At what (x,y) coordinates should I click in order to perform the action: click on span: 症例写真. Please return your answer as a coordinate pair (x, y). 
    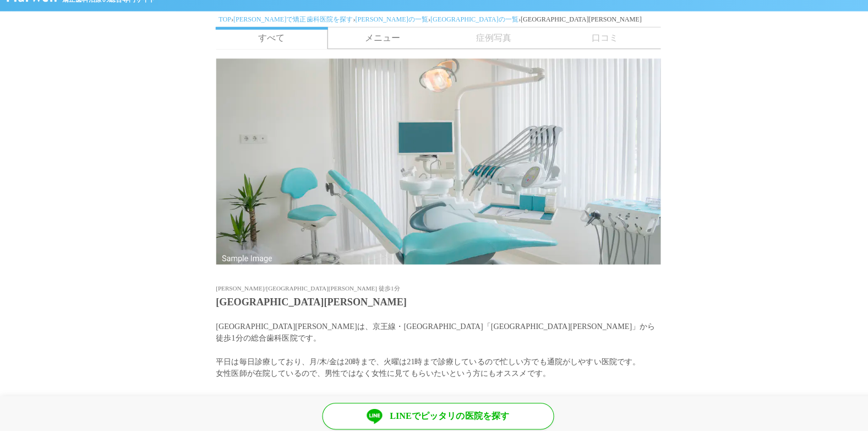
    Looking at the image, I should click on (489, 37).